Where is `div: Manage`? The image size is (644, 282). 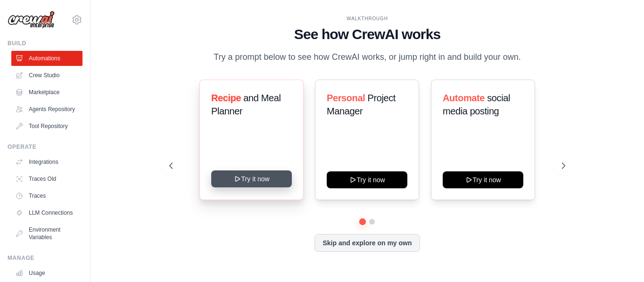 div: Manage is located at coordinates (45, 258).